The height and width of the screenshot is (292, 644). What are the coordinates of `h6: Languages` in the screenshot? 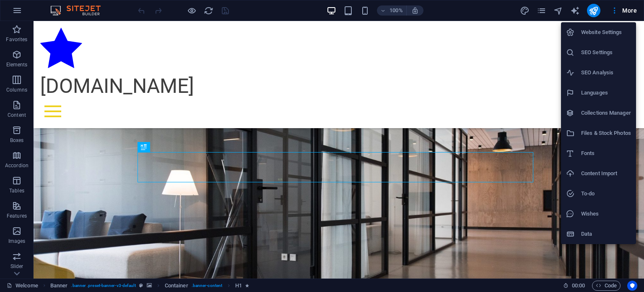 It's located at (606, 93).